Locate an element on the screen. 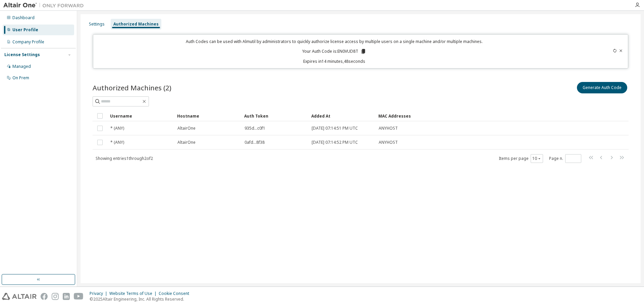 The height and width of the screenshot is (306, 644). span: 0afd...8f38 is located at coordinates (255, 142).